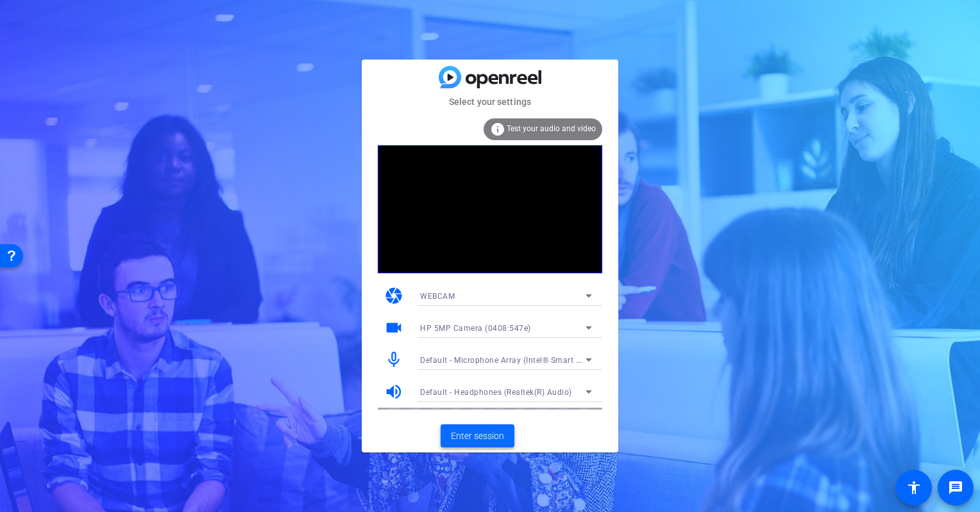  I want to click on img: blue-gradient.svg, so click(490, 77).